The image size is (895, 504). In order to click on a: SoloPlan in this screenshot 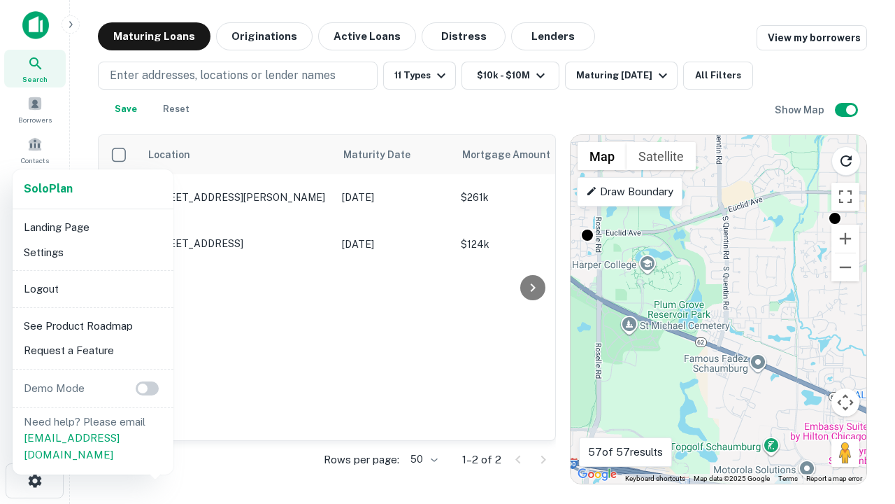, I will do `click(48, 189)`.